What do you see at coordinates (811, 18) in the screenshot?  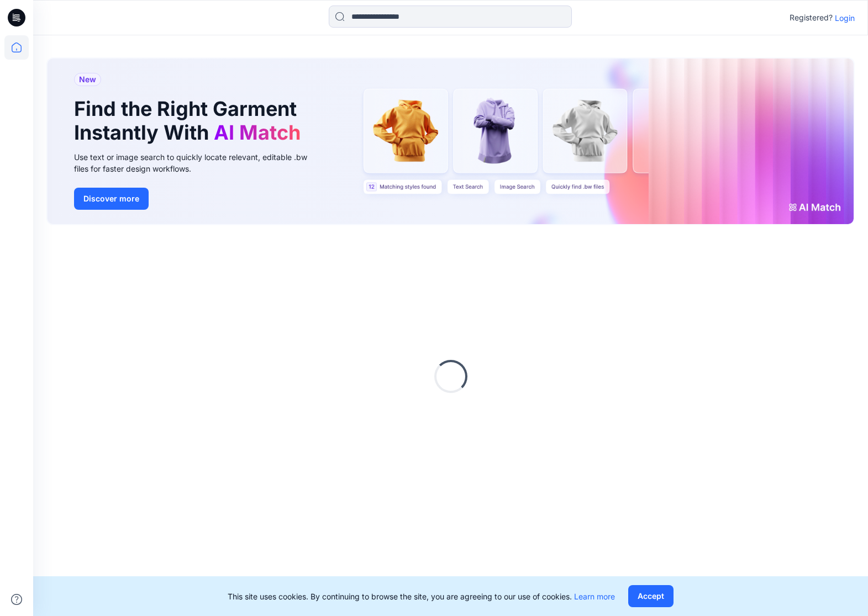 I see `p: Registered?` at bounding box center [811, 18].